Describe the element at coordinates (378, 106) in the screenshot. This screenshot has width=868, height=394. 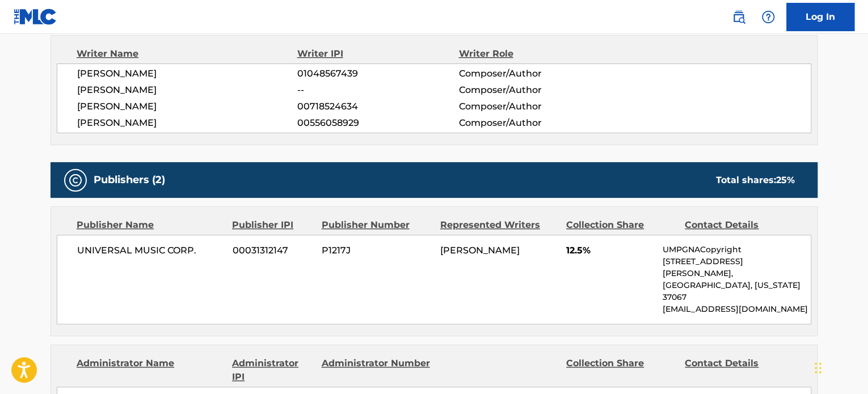
I see `span: 00718524634` at that location.